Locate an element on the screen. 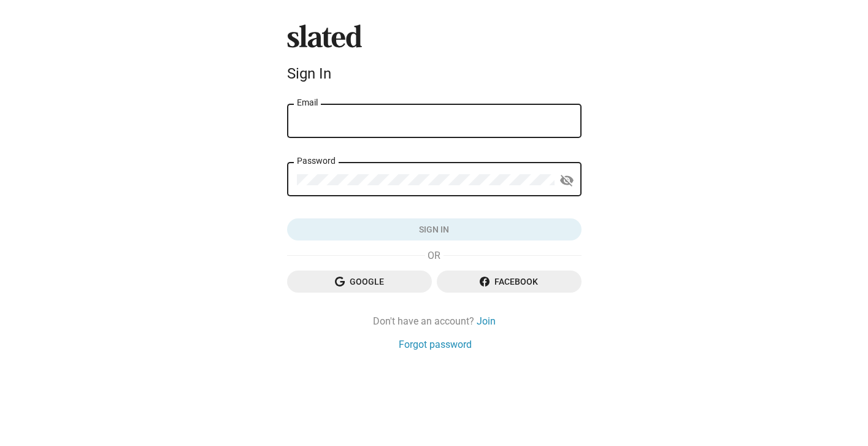  div: Don't have an account? is located at coordinates (434, 321).